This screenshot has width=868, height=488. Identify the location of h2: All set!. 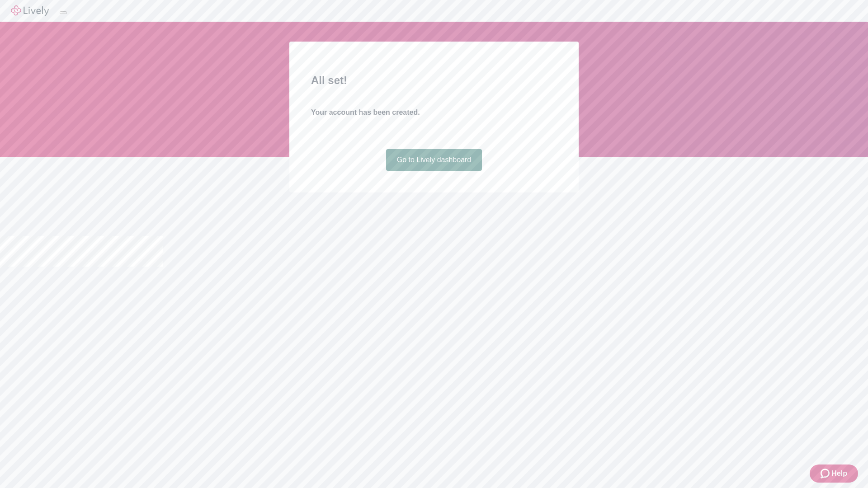
(434, 81).